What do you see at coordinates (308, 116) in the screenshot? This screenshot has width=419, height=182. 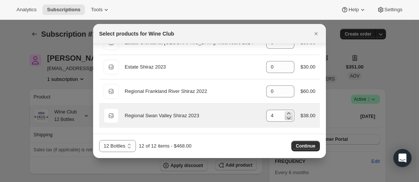 I see `div: $38.00` at bounding box center [308, 116].